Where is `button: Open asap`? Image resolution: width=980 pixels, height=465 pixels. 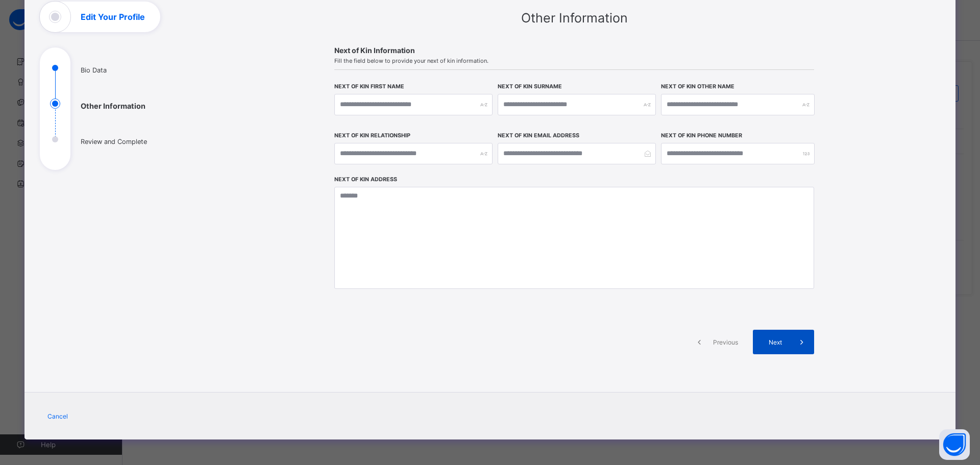
button: Open asap is located at coordinates (954, 445).